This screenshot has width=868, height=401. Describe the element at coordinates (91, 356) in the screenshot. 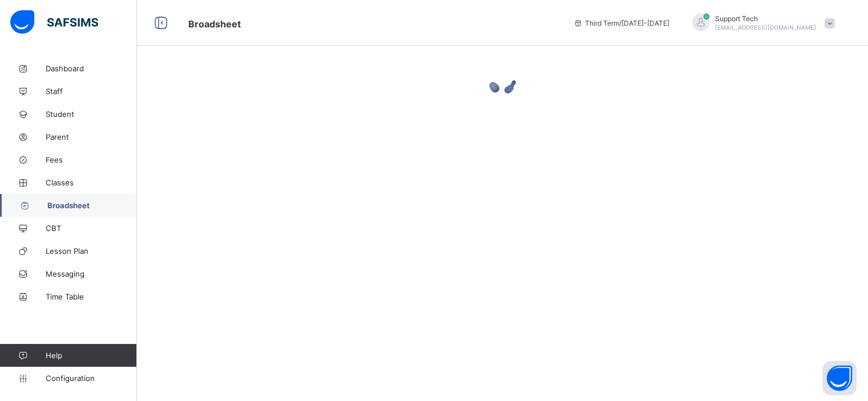

I see `span: Help` at that location.